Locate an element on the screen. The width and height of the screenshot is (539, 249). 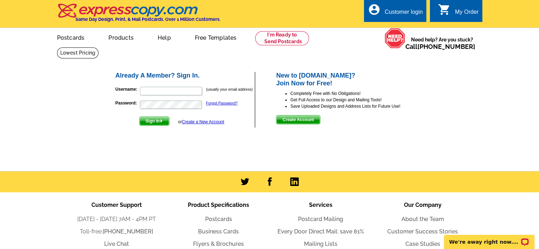
small: (usually your email address) is located at coordinates (229, 89).